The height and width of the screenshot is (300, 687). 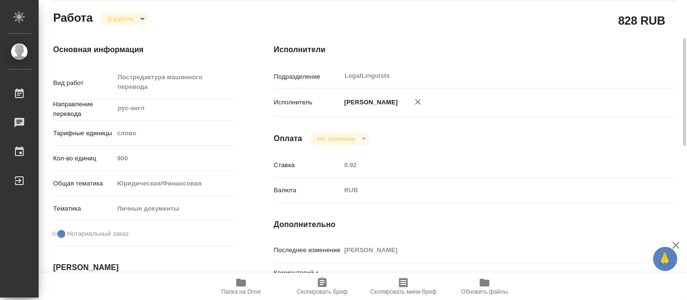 I want to click on h4: Исполнители, so click(x=475, y=50).